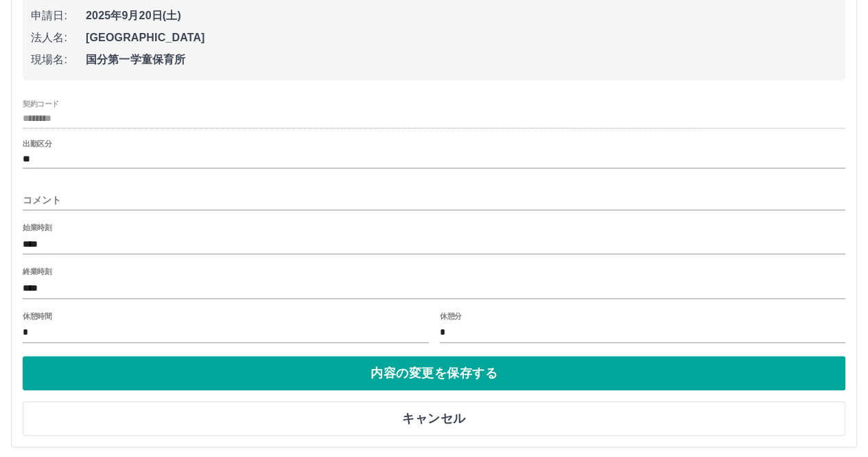 The height and width of the screenshot is (457, 868). What do you see at coordinates (58, 16) in the screenshot?
I see `span: 申請日:` at bounding box center [58, 16].